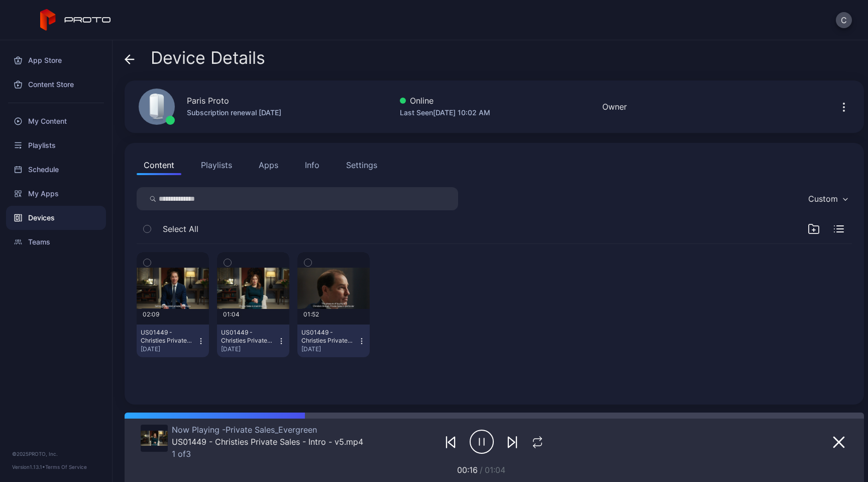 This screenshot has height=482, width=868. Describe the element at coordinates (56, 193) in the screenshot. I see `a: My Apps` at that location.